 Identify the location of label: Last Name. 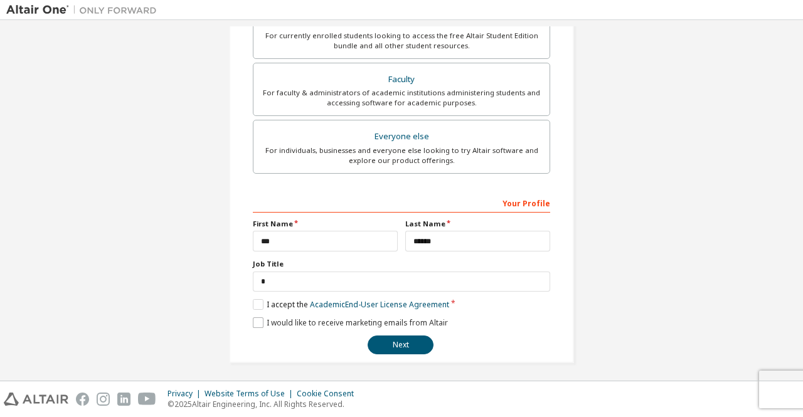
(477, 224).